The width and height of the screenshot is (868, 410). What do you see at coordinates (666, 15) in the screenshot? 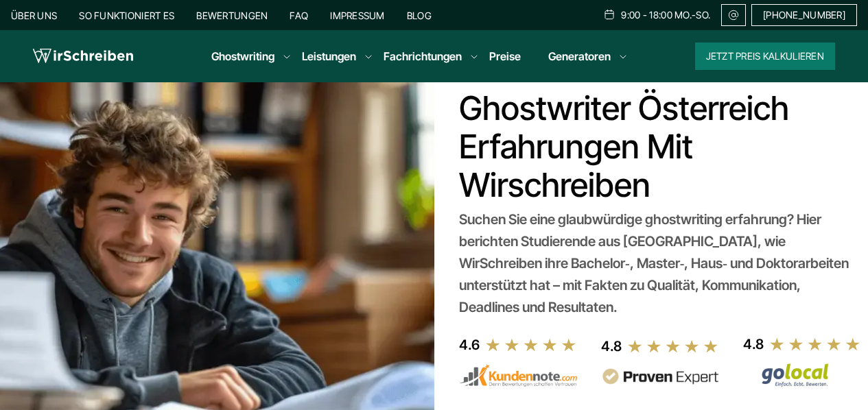
I see `span: 9:00 - 18:00 Mo.-So.` at bounding box center [666, 15].